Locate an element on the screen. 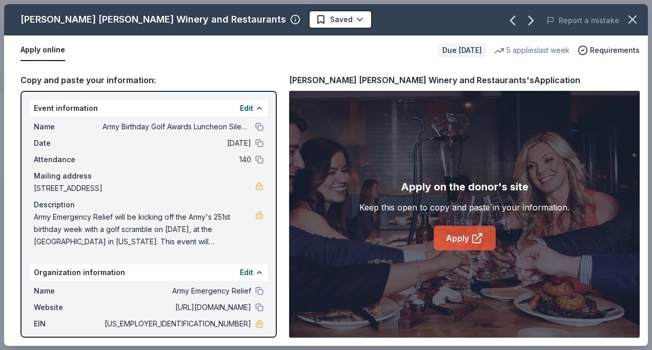 This screenshot has width=652, height=350. div: Mailing address is located at coordinates (149, 176).